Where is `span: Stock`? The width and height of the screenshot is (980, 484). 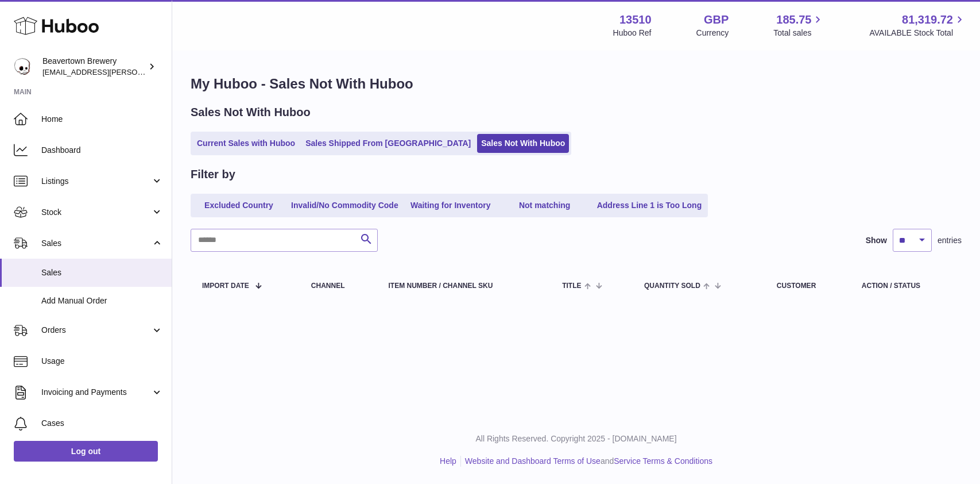
span: Stock is located at coordinates (96, 212).